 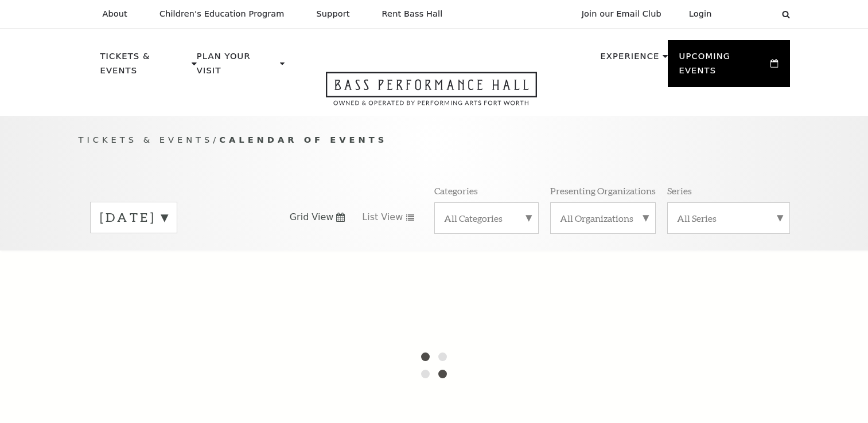 What do you see at coordinates (603, 190) in the screenshot?
I see `p: Presenting Organizations` at bounding box center [603, 190].